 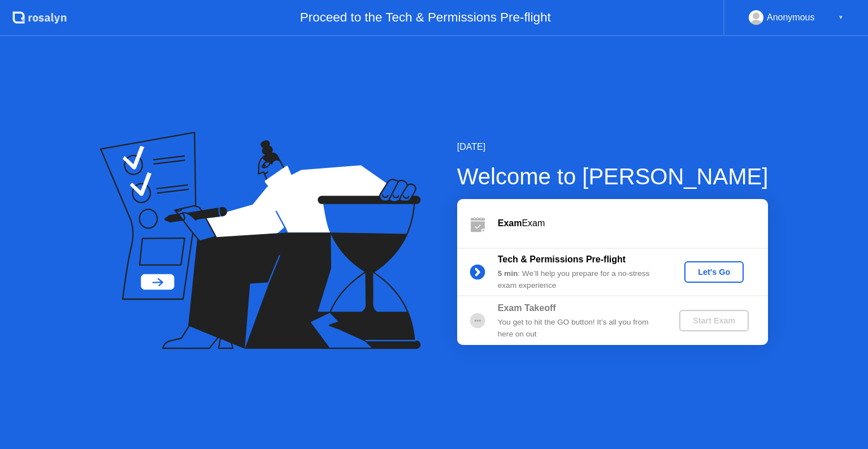 I want to click on div: Let's Go, so click(x=714, y=272).